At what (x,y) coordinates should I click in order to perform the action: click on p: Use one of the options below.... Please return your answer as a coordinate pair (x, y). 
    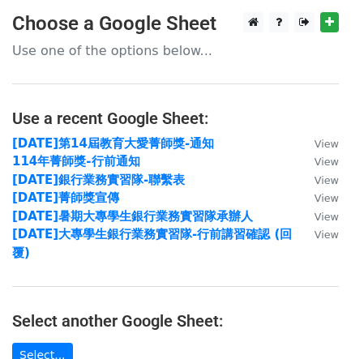
    Looking at the image, I should click on (175, 50).